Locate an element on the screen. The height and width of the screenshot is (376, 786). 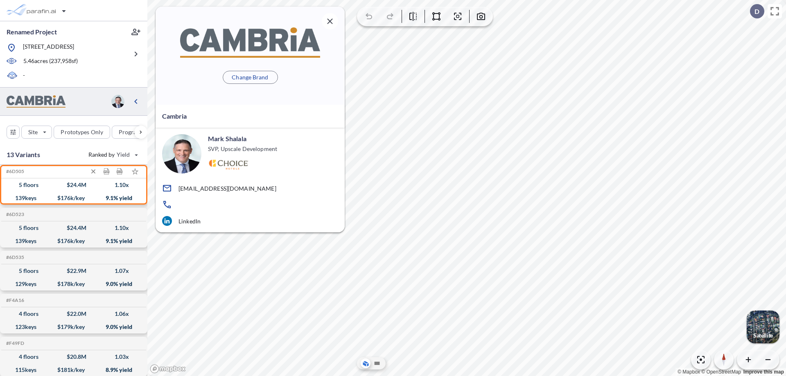
button: Aerial View is located at coordinates (366, 363).